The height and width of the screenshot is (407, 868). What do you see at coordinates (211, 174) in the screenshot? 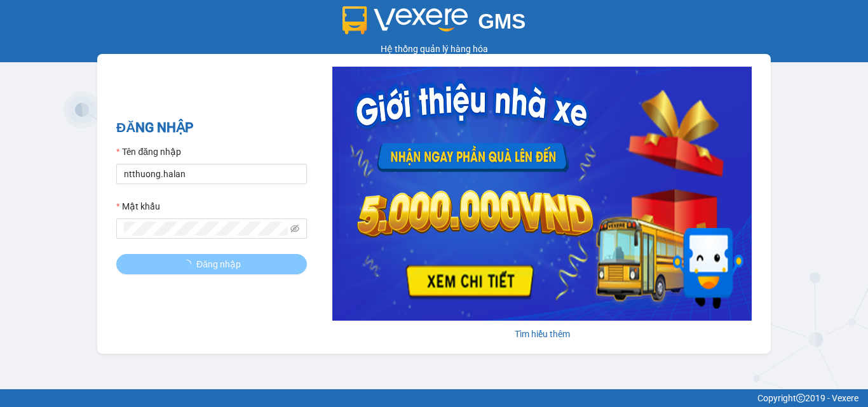
I see `input: Tên đăng nhập` at bounding box center [211, 174].